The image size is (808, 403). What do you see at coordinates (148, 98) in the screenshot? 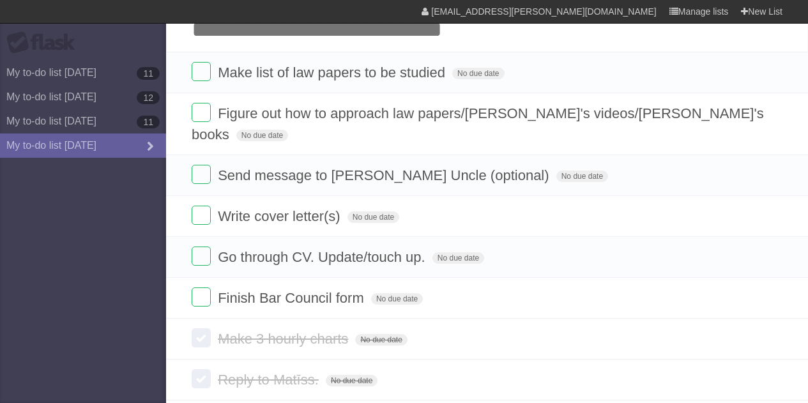
I see `b: 12` at bounding box center [148, 98].